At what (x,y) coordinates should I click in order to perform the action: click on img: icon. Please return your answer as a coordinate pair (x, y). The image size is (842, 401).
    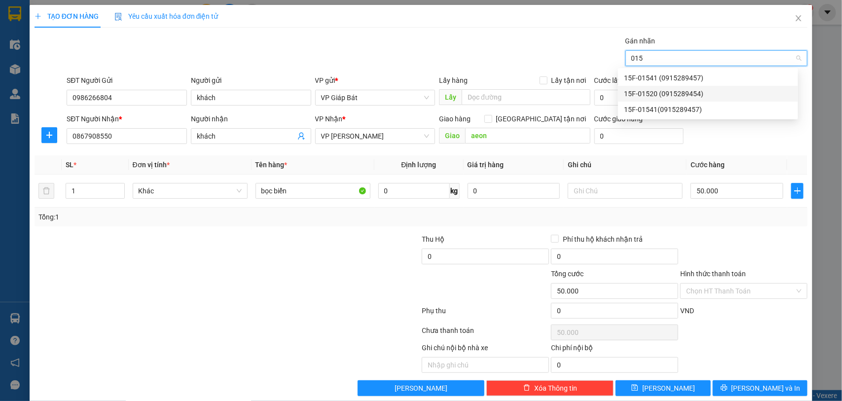
    Looking at the image, I should click on (118, 17).